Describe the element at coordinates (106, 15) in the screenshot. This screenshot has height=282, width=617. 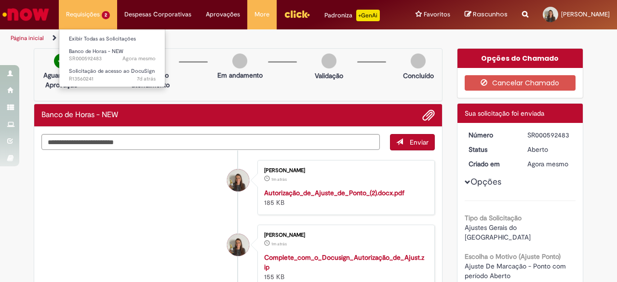
I see `span: 2` at that location.